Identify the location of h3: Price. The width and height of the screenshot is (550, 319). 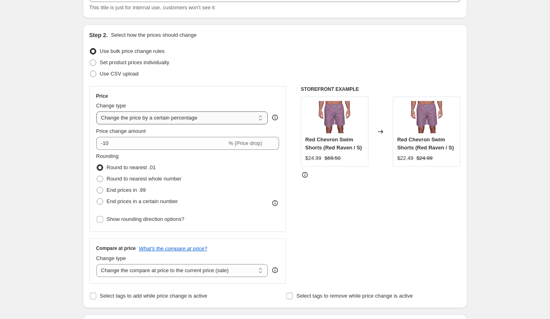
(102, 96).